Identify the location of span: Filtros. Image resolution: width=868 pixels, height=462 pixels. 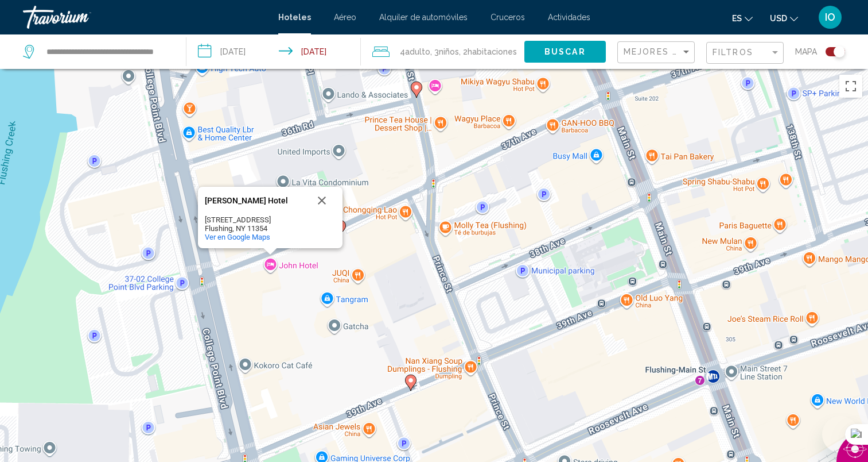
(733, 52).